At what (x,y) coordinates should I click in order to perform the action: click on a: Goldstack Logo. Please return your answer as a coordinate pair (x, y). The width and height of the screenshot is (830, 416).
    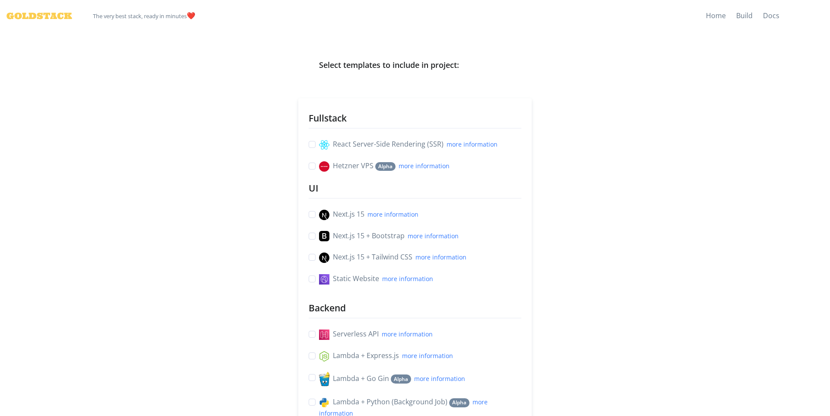
    Looking at the image, I should click on (36, 16).